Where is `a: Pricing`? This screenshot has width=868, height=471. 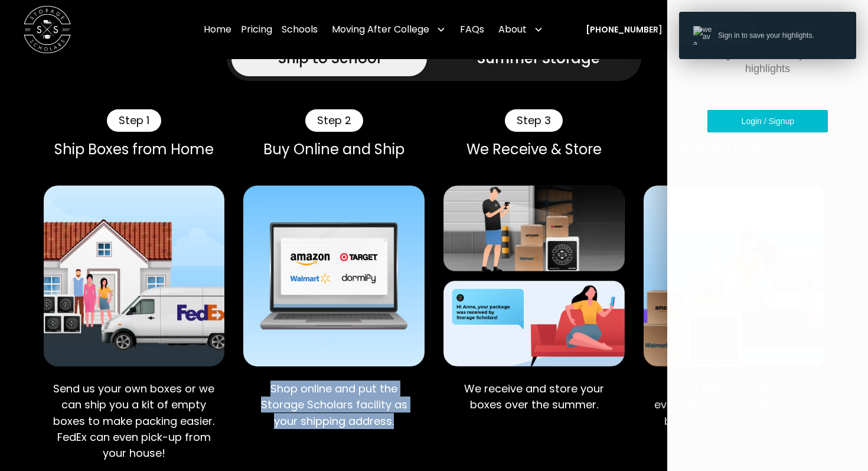 a: Pricing is located at coordinates (256, 30).